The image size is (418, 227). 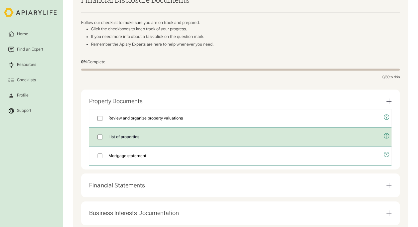 I want to click on a: Home, so click(x=31, y=34).